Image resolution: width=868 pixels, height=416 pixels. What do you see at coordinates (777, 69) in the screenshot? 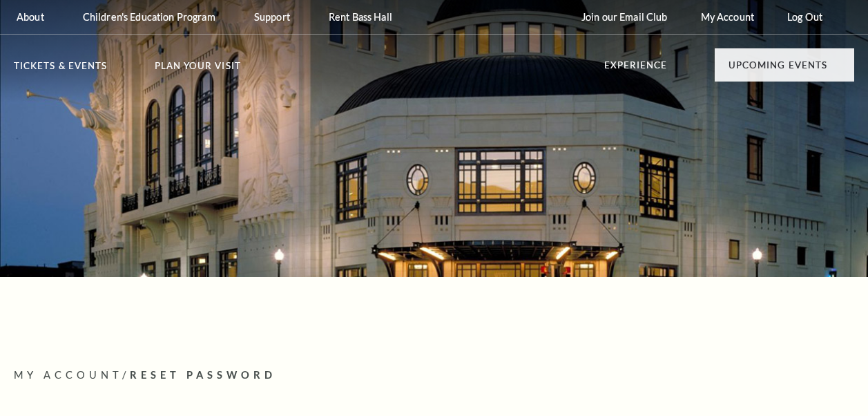
I see `p: Upcoming Events` at bounding box center [777, 69].